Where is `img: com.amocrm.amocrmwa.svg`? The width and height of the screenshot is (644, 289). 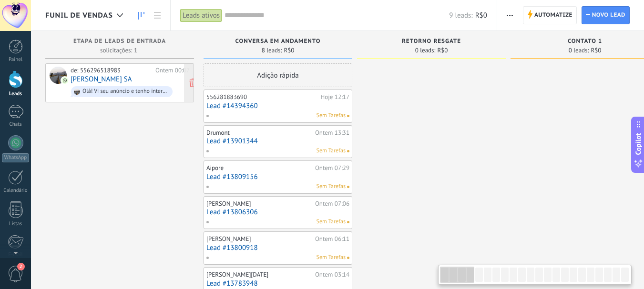 img: com.amocrm.amocrmwa.svg is located at coordinates (65, 80).